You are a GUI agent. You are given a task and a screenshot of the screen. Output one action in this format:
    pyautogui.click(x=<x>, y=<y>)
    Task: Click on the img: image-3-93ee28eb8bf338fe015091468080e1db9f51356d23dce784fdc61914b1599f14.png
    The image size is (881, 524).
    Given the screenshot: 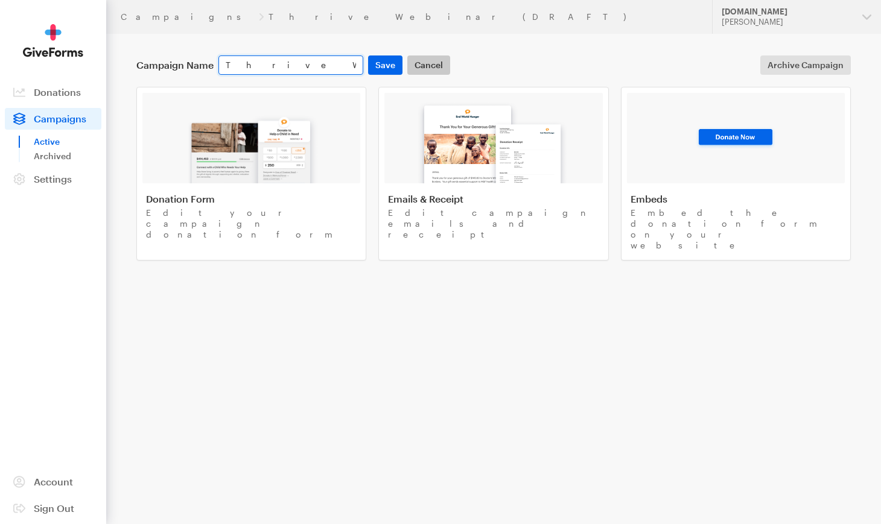 What is the action you would take?
    pyautogui.click(x=735, y=138)
    